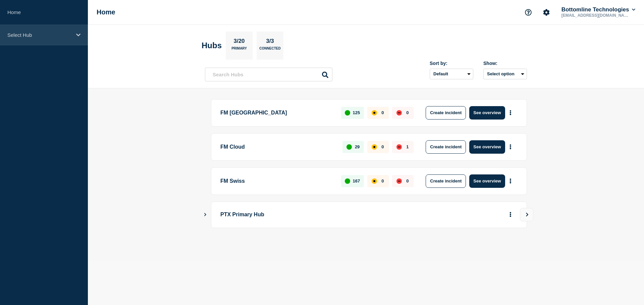 The width and height of the screenshot is (644, 305). I want to click on p: 167, so click(356, 181).